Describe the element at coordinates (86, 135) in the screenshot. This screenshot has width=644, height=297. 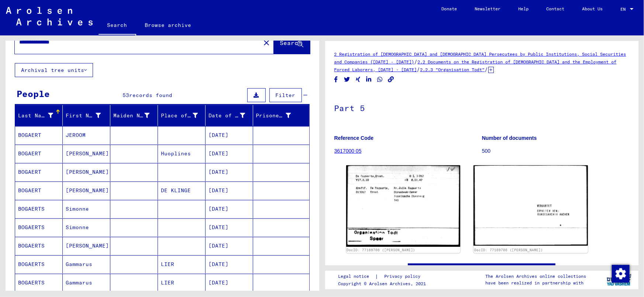
I see `mat-cell: JEROOM` at that location.